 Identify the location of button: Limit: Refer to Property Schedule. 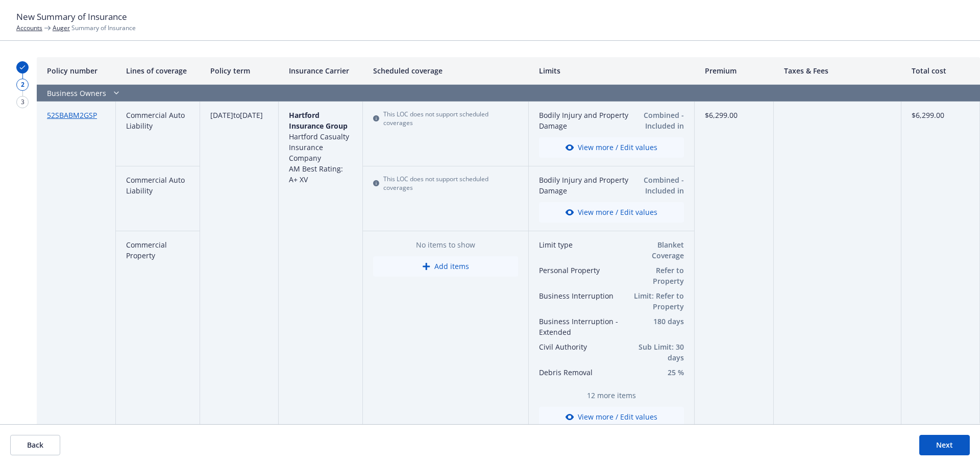
(658, 301).